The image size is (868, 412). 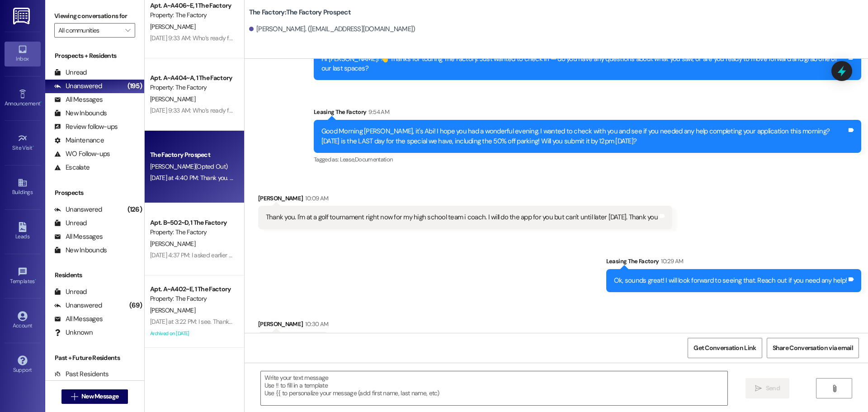 I want to click on div: Ok, sounds great! I will look forward to seeing that. Reach out if you need any help!, so click(x=730, y=280).